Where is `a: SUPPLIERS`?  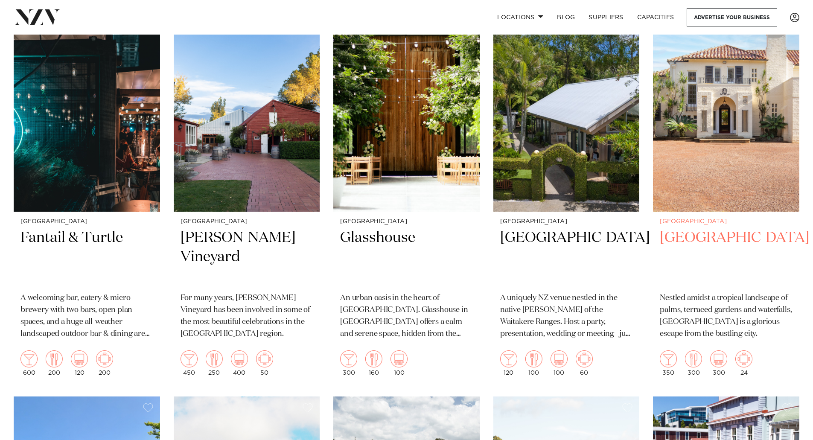
a: SUPPLIERS is located at coordinates (605, 17).